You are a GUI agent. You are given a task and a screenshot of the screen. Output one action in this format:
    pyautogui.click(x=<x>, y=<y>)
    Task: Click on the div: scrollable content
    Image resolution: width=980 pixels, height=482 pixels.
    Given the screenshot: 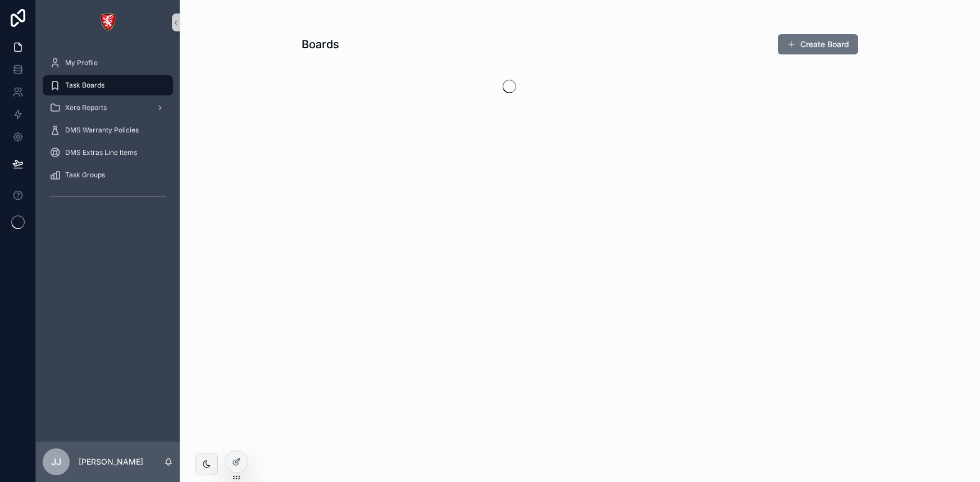 What is the action you would take?
    pyautogui.click(x=108, y=133)
    